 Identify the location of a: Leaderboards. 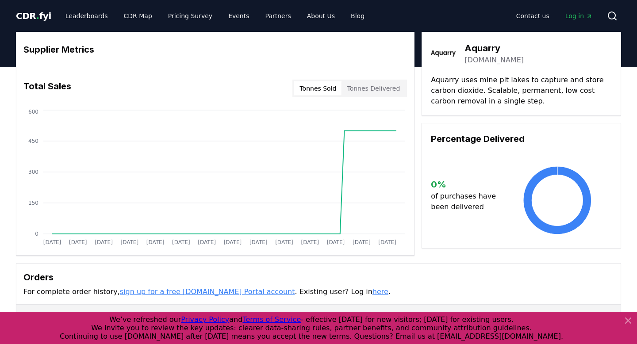
(87, 16).